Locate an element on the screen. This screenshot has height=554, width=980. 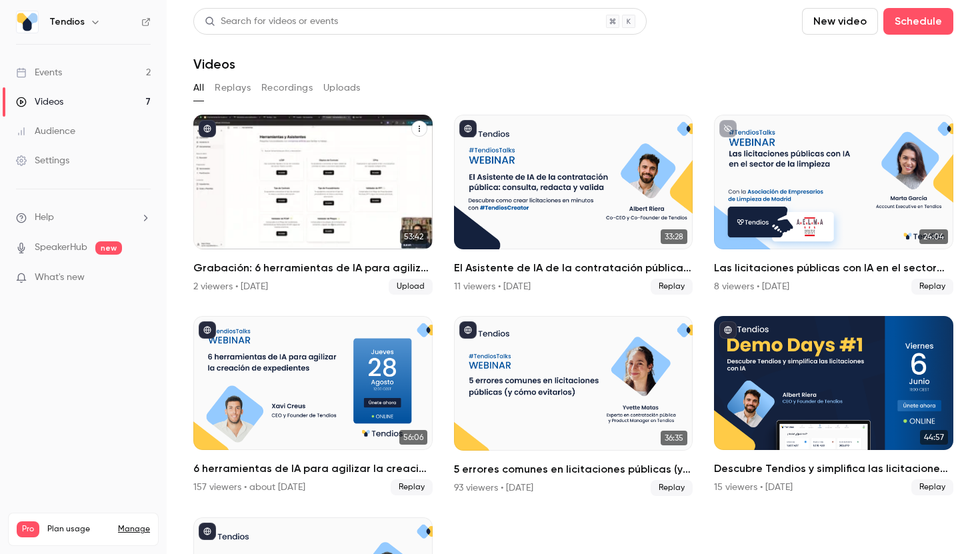
h2: 6 herramientas de IA para agilizar la creación de expedientes is located at coordinates (313, 469).